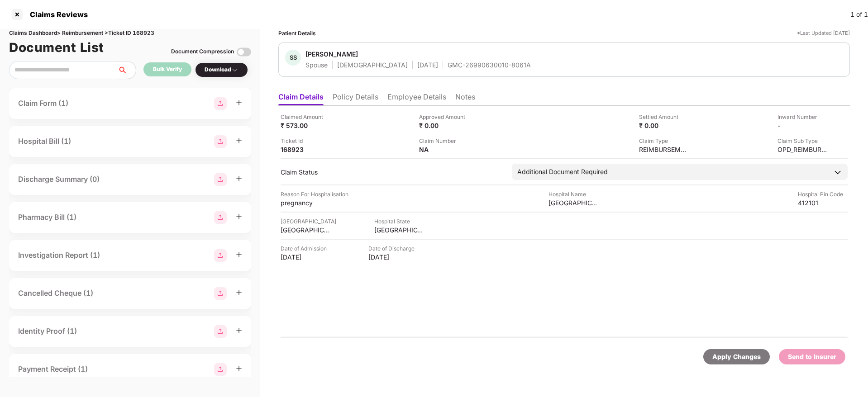  What do you see at coordinates (59, 179) in the screenshot?
I see `div: Discharge Summary (0)` at bounding box center [59, 179].